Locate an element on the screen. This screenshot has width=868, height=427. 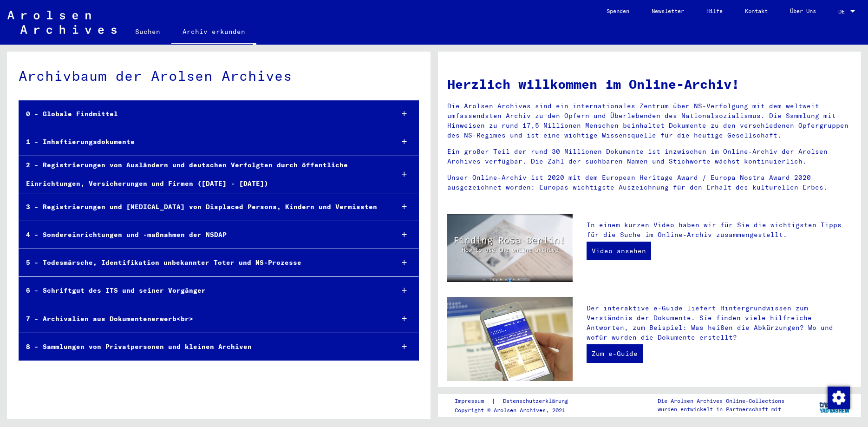
img: Zustimmung ändern is located at coordinates (839, 398).